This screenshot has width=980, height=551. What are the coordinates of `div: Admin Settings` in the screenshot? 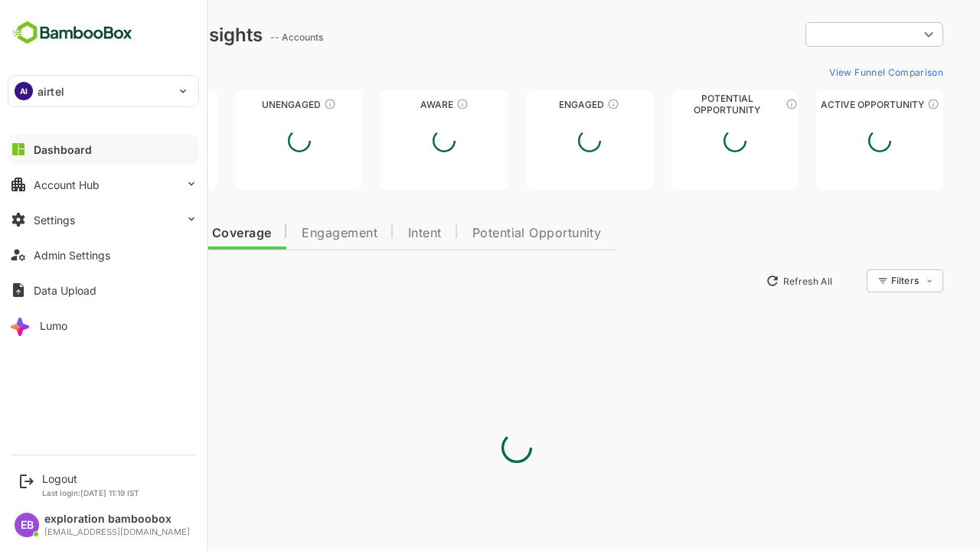 It's located at (72, 255).